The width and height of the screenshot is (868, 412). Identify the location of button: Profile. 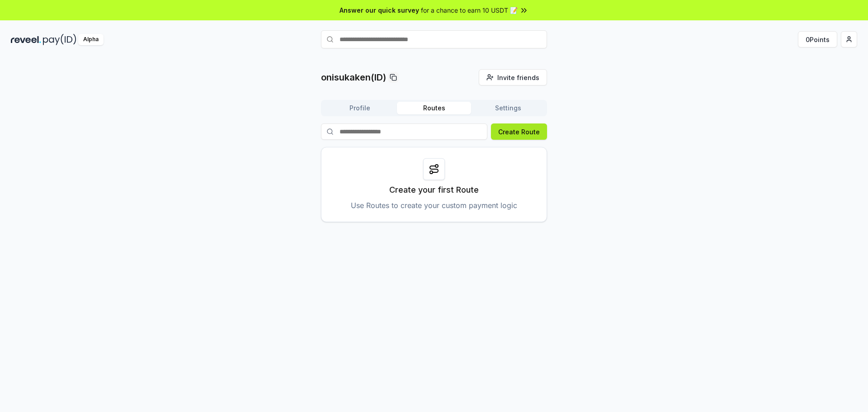
(360, 108).